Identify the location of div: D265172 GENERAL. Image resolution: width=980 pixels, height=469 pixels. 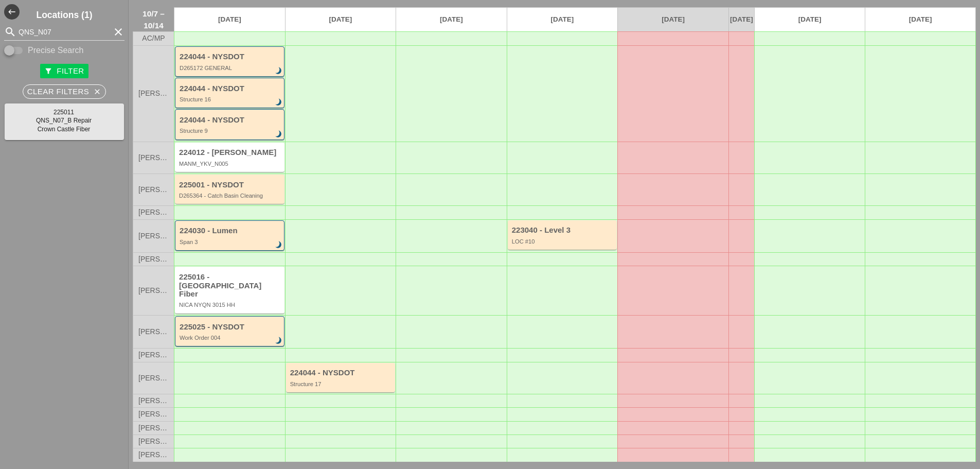
(231, 68).